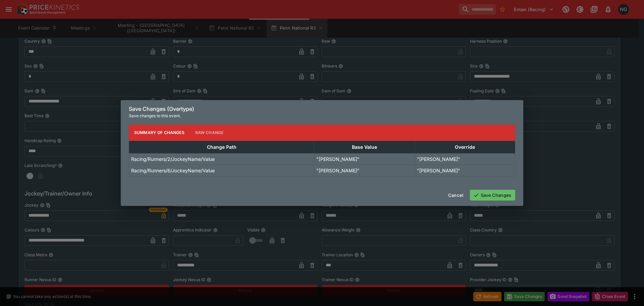 The width and height of the screenshot is (644, 306). I want to click on h6: Save Changes (Overtype), so click(322, 109).